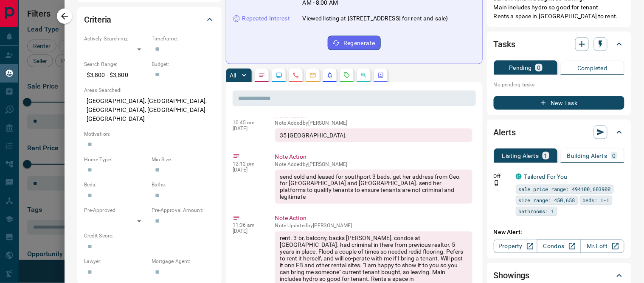 The image size is (644, 283). What do you see at coordinates (559, 132) in the screenshot?
I see `div: Alerts` at bounding box center [559, 132].